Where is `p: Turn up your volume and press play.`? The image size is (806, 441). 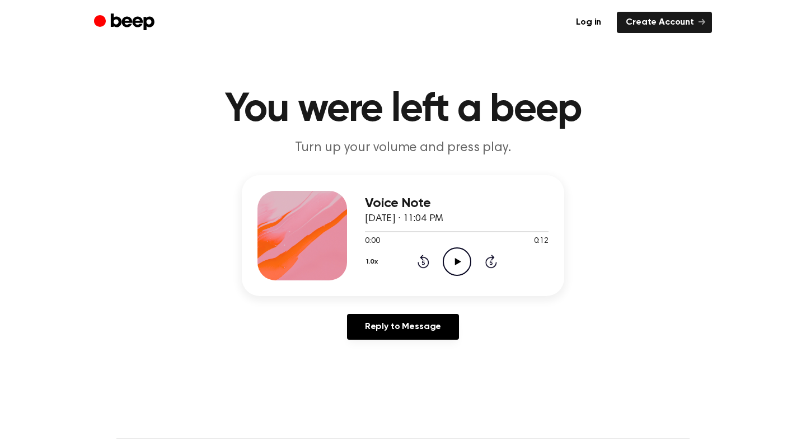
p: Turn up your volume and press play. is located at coordinates (403, 148).